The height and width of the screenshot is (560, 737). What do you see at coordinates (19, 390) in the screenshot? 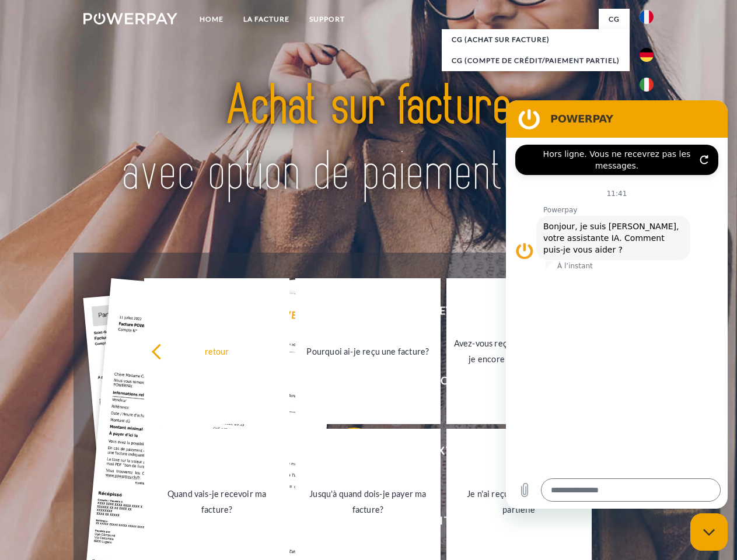
I see `button: Charger un fichier` at bounding box center [19, 390].